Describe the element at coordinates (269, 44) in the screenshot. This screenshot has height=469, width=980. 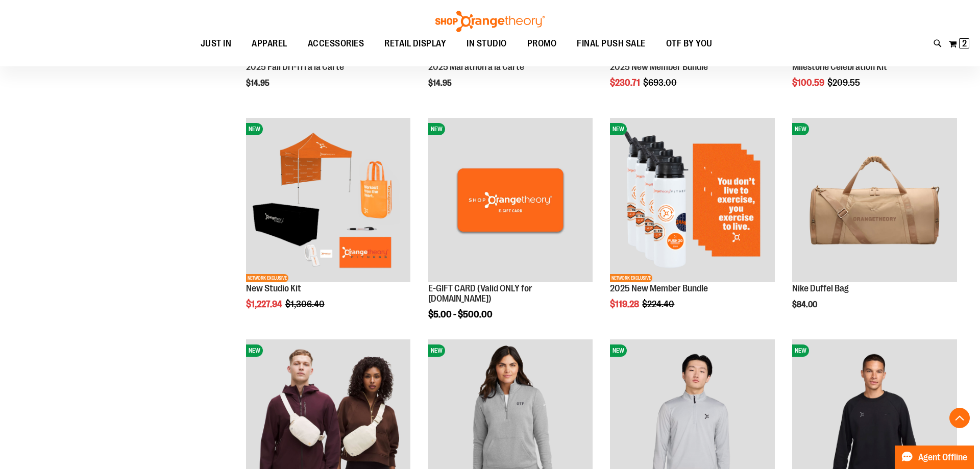
I see `a: APPAREL` at that location.